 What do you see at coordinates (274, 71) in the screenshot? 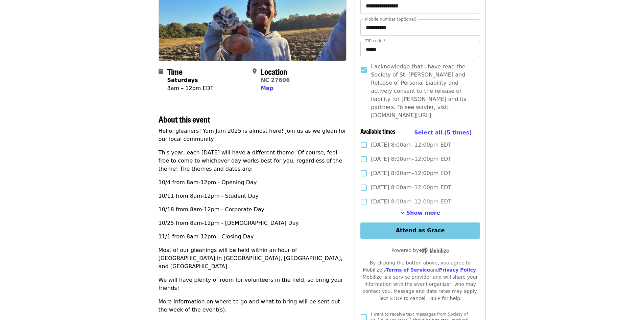
I see `span: Location` at bounding box center [274, 71].